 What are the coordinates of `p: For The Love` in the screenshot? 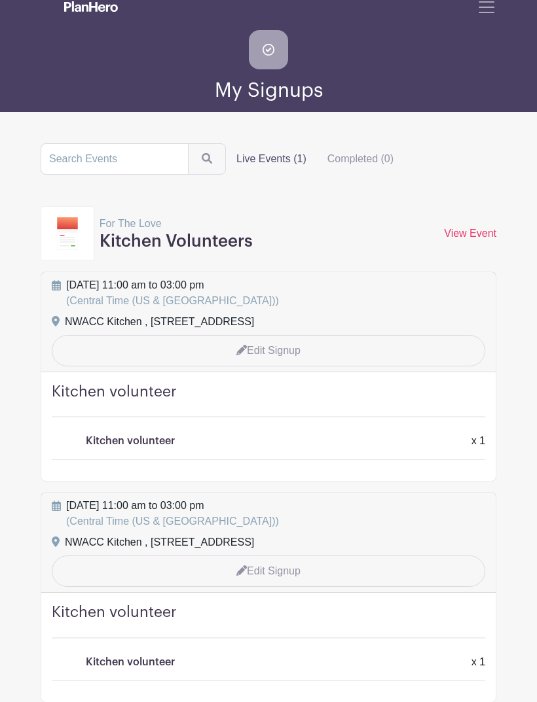 It's located at (176, 224).